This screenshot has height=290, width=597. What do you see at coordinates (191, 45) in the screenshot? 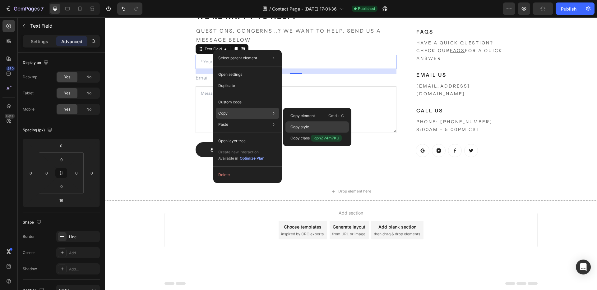
I see `input: * Your Name` at bounding box center [191, 45].